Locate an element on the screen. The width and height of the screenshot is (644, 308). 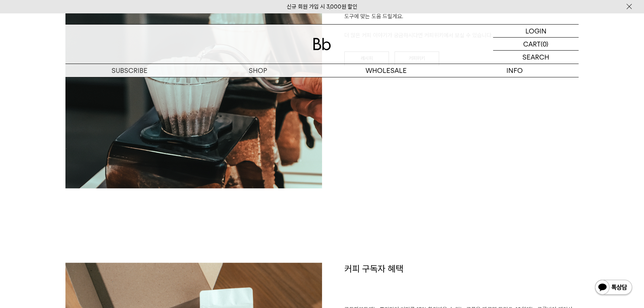
h1: 커피 구독자 혜택 is located at coordinates (461, 283).